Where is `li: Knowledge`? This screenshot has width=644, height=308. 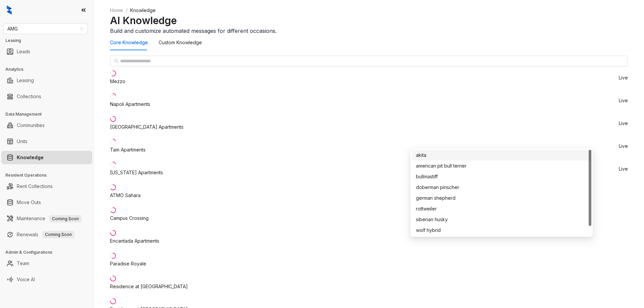 li: Knowledge is located at coordinates (46, 158).